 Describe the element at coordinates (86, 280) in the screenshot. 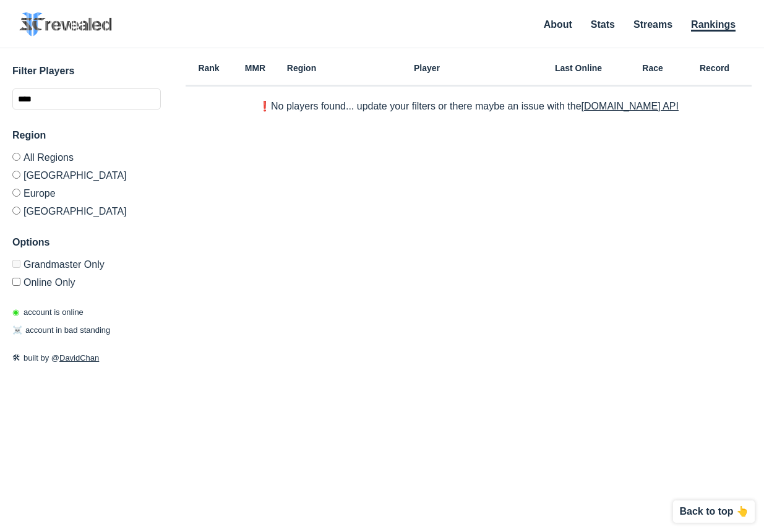

I see `label: Only show accounts currently laddering` at that location.